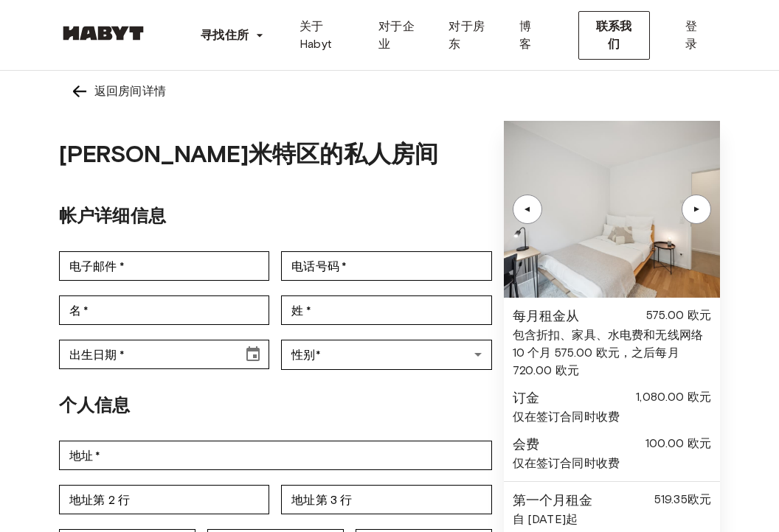  What do you see at coordinates (674, 397) in the screenshot?
I see `font: 1,080.00 欧元` at bounding box center [674, 397].